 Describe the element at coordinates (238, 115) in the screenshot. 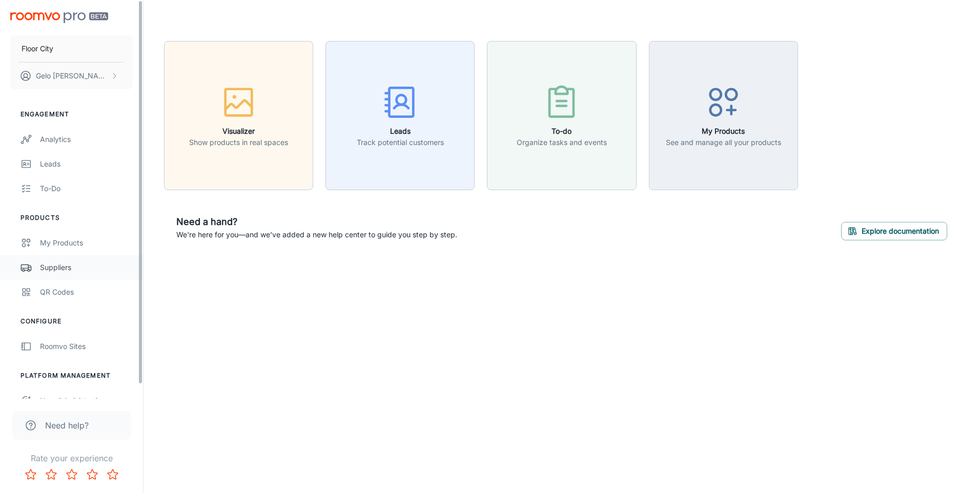

I see `button: VisualizerShow products in real spaces` at that location.